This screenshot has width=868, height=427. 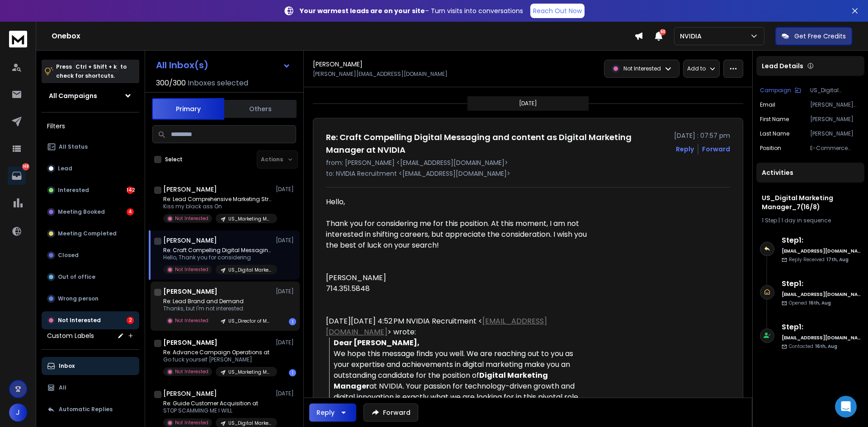 What do you see at coordinates (217, 352) in the screenshot?
I see `p: Re: Advance Campaign Operations at` at bounding box center [217, 352].